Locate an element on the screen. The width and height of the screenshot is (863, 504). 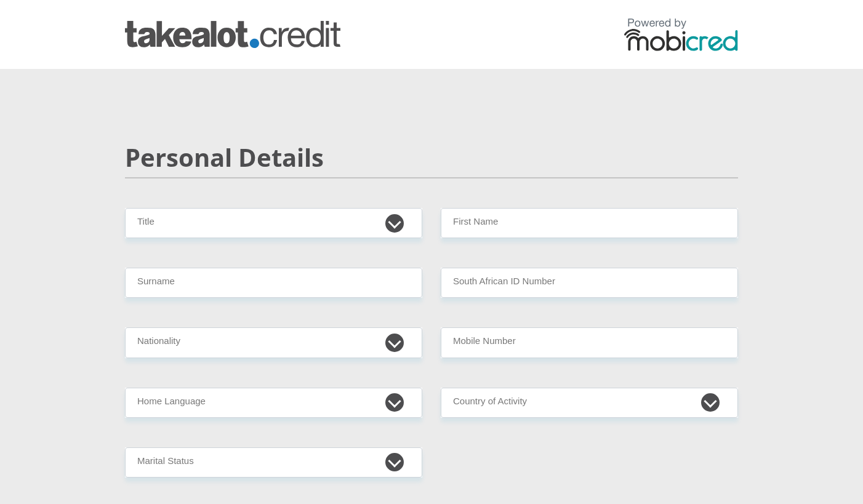
input: ID Number is located at coordinates (589, 282).